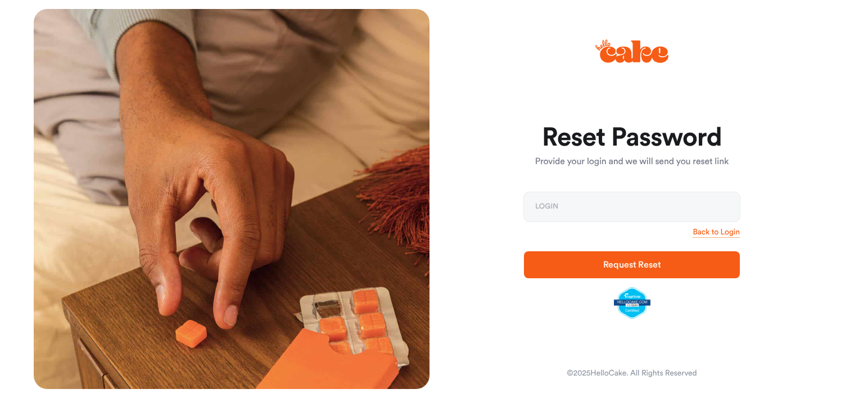 The height and width of the screenshot is (398, 859). Describe the element at coordinates (632, 265) in the screenshot. I see `button: Request Reset` at that location.